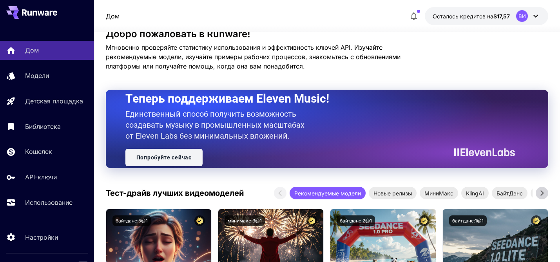  I want to click on font: Рекомендуемые модели, so click(328, 193).